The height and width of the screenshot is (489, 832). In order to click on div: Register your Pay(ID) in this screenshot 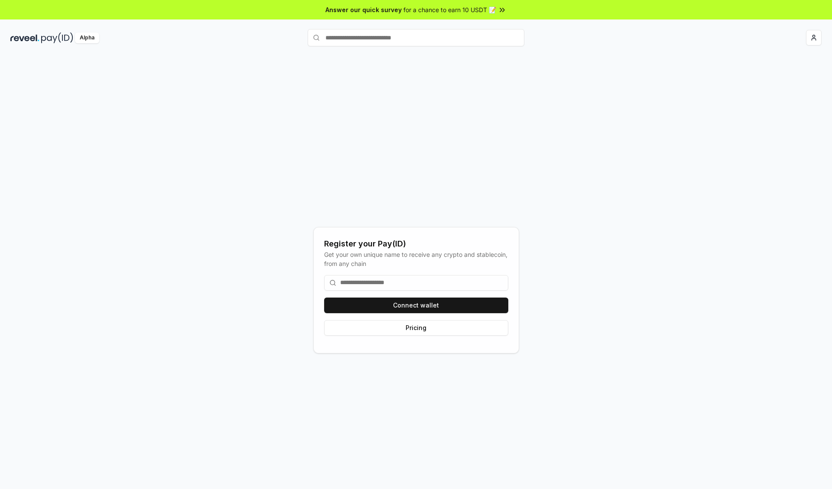, I will do `click(416, 244)`.